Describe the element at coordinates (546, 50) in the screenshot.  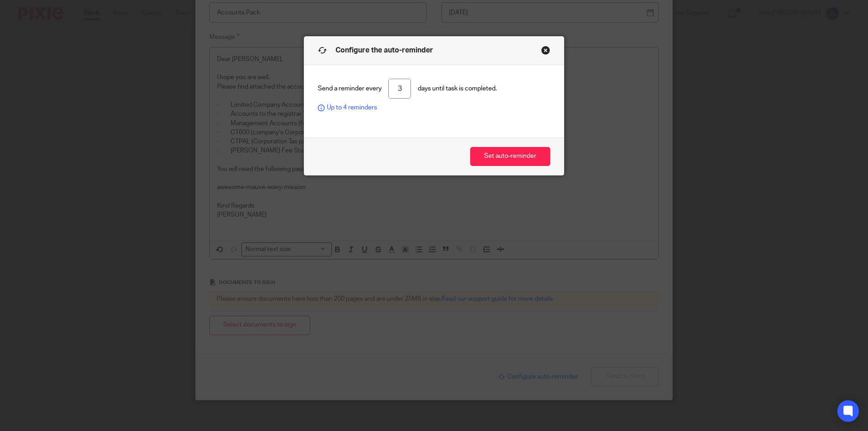
I see `button: Close modal` at that location.